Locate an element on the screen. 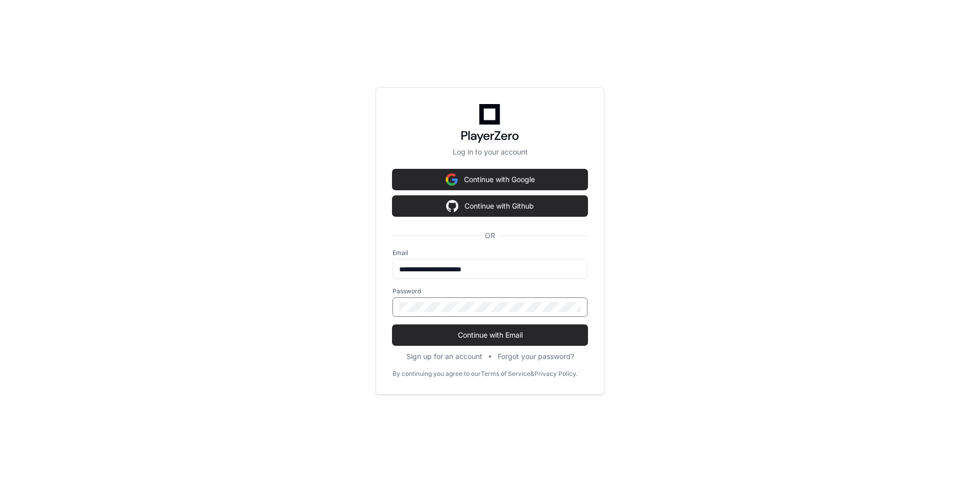 The image size is (980, 482). span: OR is located at coordinates (490, 235).